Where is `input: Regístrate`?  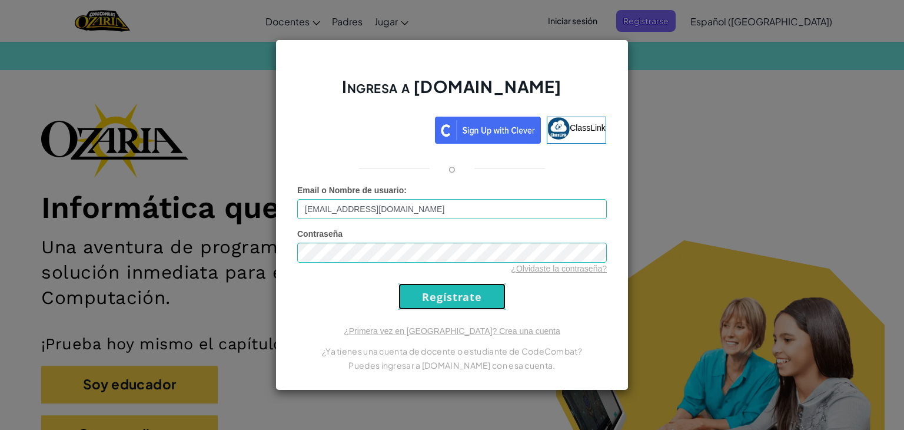
input: Regístrate is located at coordinates (452, 296).